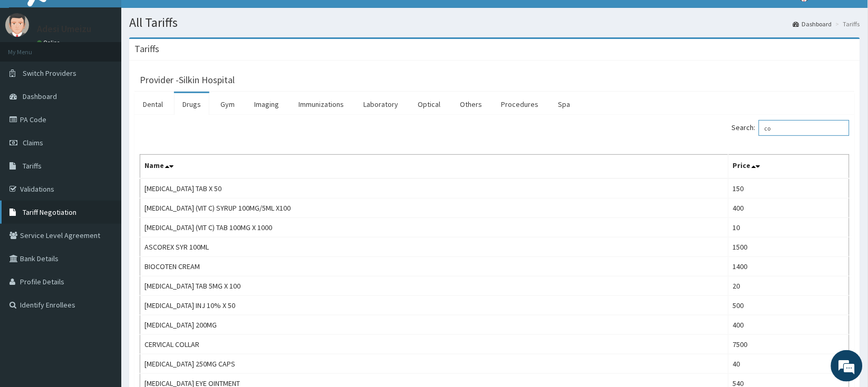 This screenshot has height=387, width=868. I want to click on td: BIOCOTEN CREAM, so click(435, 267).